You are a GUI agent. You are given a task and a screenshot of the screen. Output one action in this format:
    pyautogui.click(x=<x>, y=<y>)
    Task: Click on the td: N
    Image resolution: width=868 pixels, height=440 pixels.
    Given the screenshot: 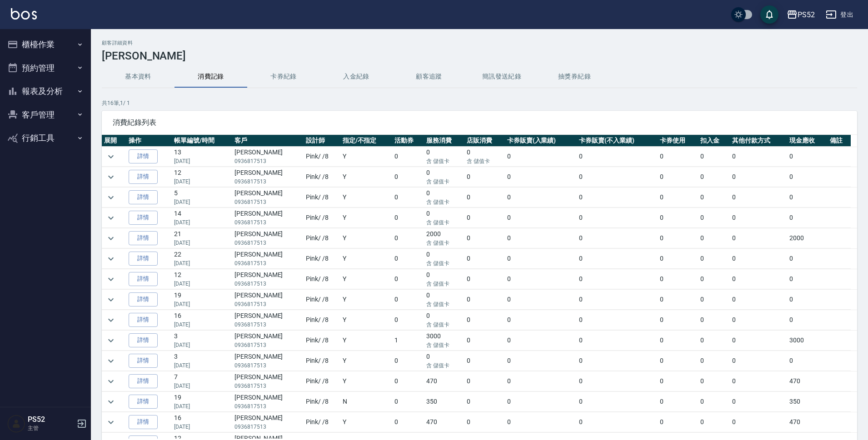 What is the action you would take?
    pyautogui.click(x=366, y=402)
    